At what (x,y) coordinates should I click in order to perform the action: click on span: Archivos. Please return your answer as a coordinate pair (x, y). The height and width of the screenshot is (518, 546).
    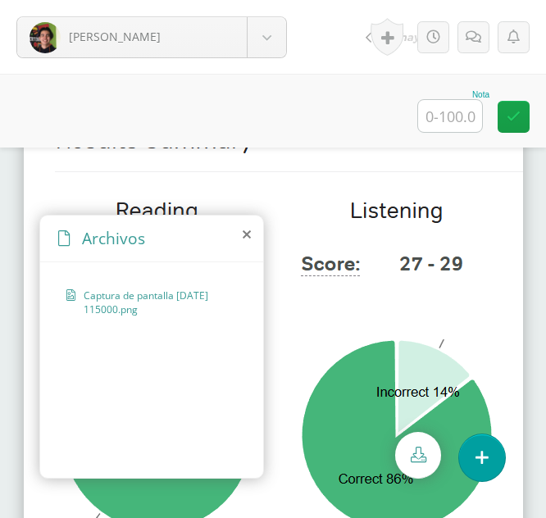
    Looking at the image, I should click on (113, 238).